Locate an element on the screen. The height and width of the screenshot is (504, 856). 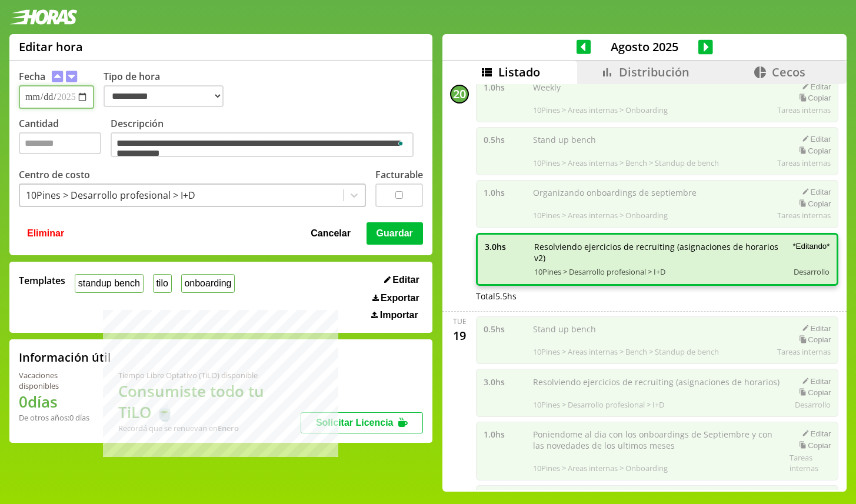
div: scrollable content is located at coordinates (644, 287).